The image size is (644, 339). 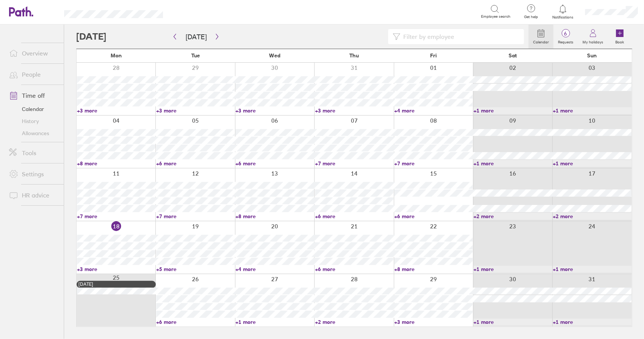 I want to click on a: Allowances, so click(x=33, y=133).